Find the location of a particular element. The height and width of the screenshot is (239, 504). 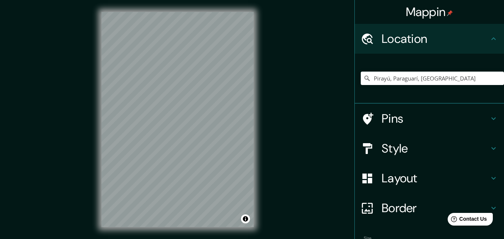

input: Pick your city or area is located at coordinates (432, 78).